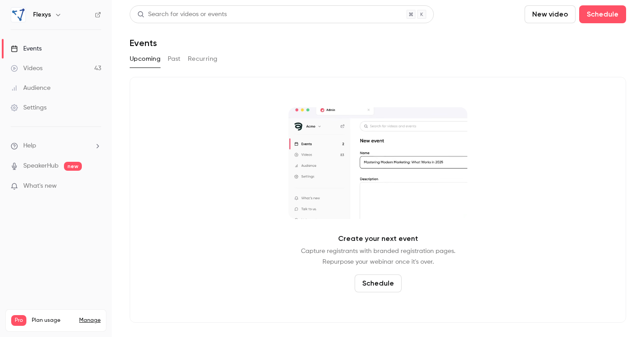  What do you see at coordinates (182, 15) in the screenshot?
I see `div: Search for videos or events` at bounding box center [182, 15].